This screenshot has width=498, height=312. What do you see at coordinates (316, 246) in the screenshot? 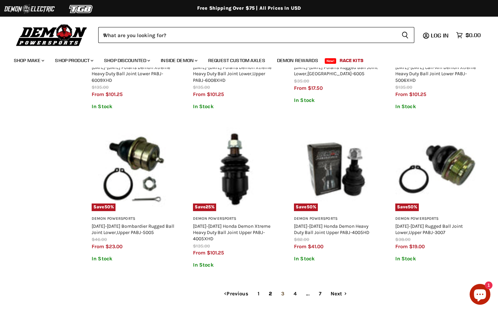
I see `span: $41.00` at bounding box center [316, 246].